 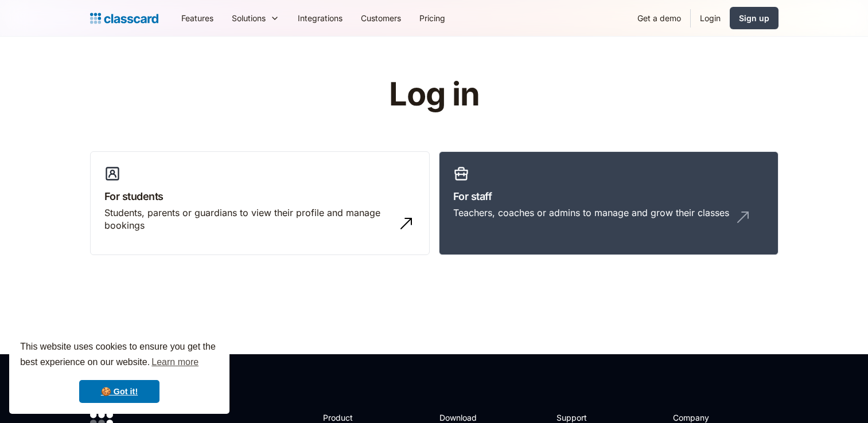 I want to click on a: Sign up, so click(x=754, y=18).